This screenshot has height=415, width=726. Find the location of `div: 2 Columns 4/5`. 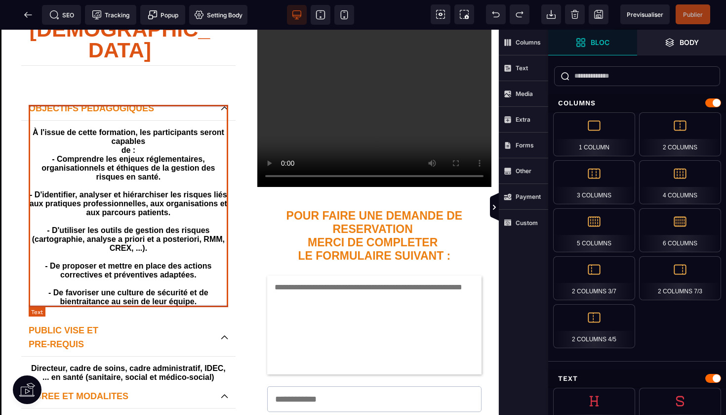

div: 2 Columns 4/5 is located at coordinates (595, 326).